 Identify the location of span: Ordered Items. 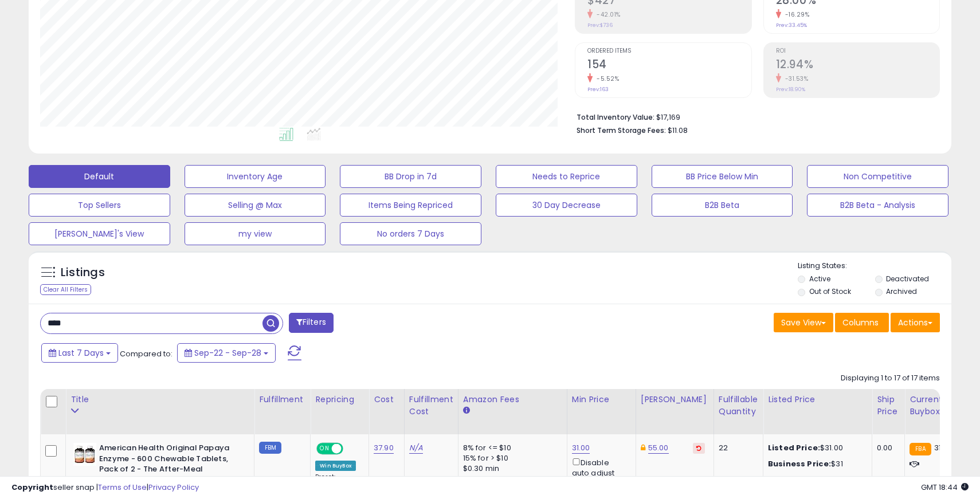
(669, 51).